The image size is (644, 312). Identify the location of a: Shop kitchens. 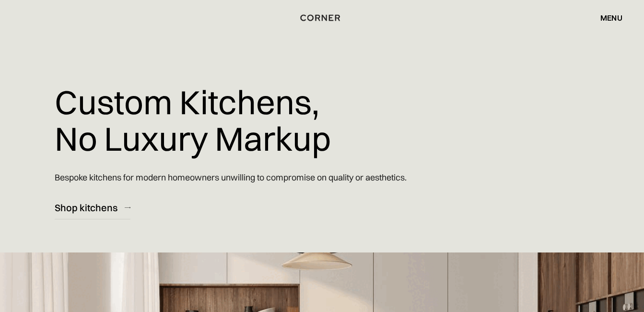
(92, 208).